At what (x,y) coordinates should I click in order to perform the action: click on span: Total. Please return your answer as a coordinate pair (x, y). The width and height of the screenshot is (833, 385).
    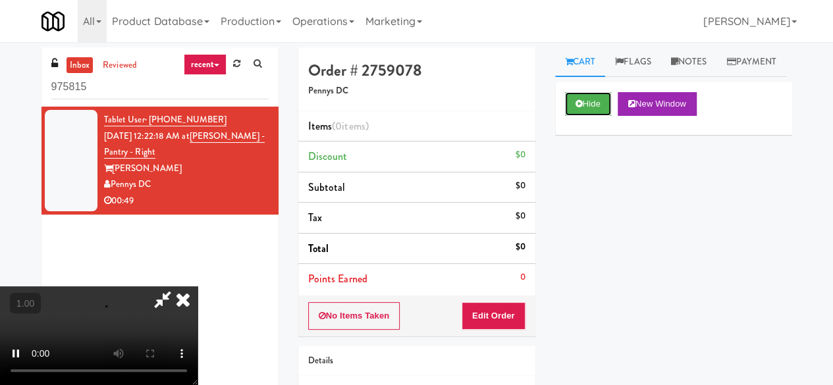
    Looking at the image, I should click on (319, 248).